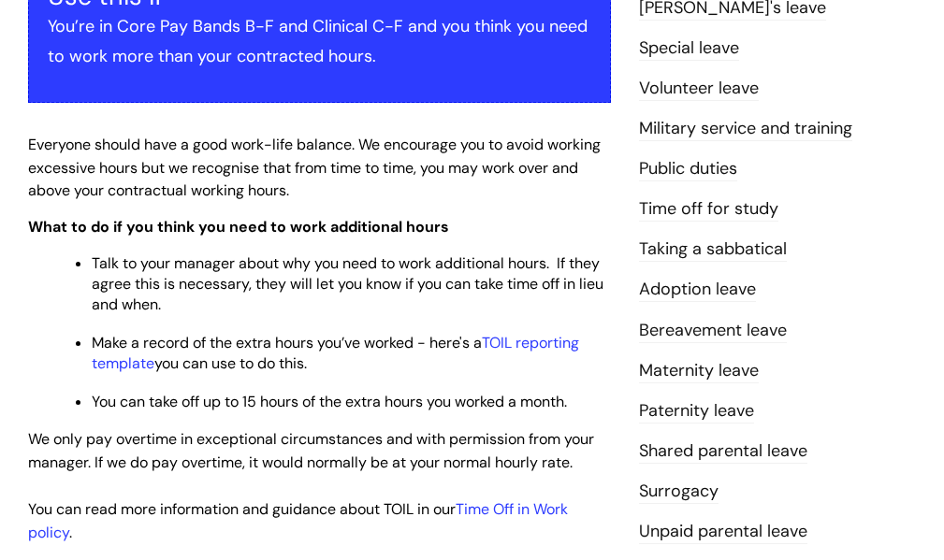 The image size is (944, 560). Describe the element at coordinates (688, 169) in the screenshot. I see `a: Public duties` at that location.